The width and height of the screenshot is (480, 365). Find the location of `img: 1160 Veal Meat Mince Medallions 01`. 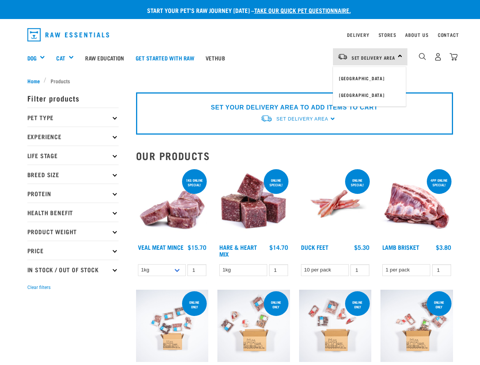

img: 1160 Veal Meat Mince Medallions 01 is located at coordinates (172, 204).